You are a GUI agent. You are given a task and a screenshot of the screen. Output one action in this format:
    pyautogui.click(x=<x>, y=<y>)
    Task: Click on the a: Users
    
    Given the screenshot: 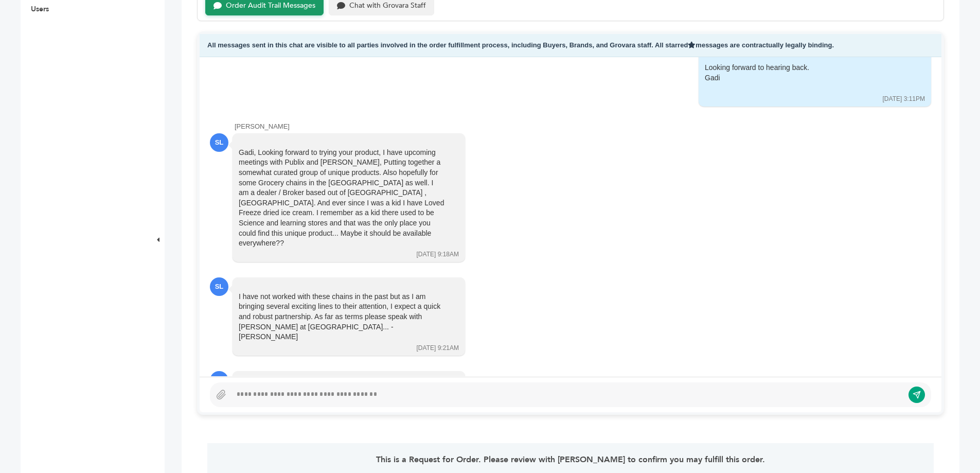 What is the action you would take?
    pyautogui.click(x=40, y=9)
    